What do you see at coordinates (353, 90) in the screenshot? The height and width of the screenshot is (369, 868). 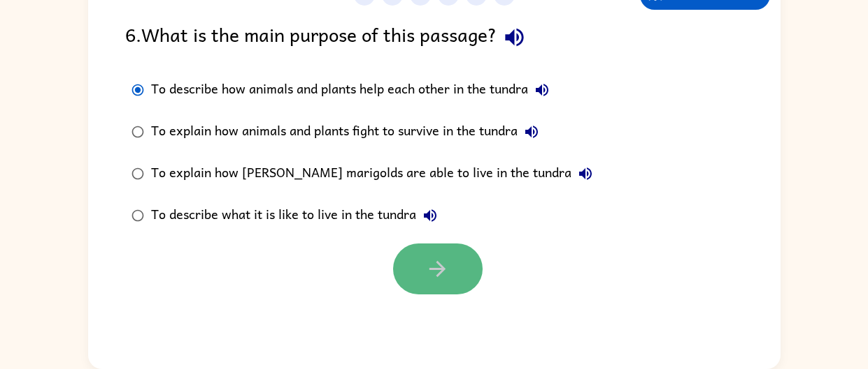 I see `div: To describe how animals and plants help each other in the tundra` at bounding box center [353, 90].